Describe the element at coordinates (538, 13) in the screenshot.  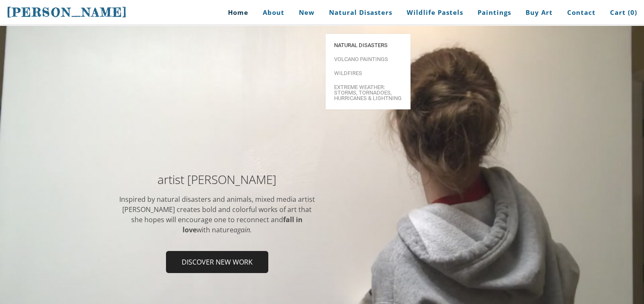
I see `a: Buy Art` at that location.